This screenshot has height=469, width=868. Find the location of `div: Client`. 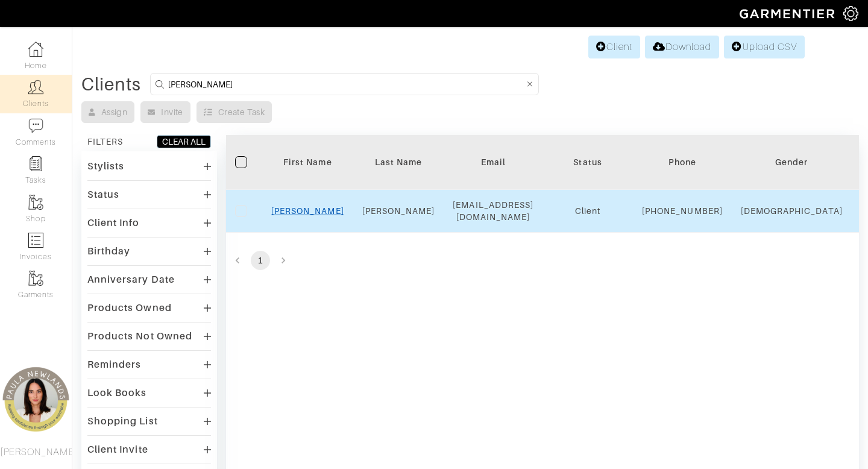

div: Client is located at coordinates (588, 211).